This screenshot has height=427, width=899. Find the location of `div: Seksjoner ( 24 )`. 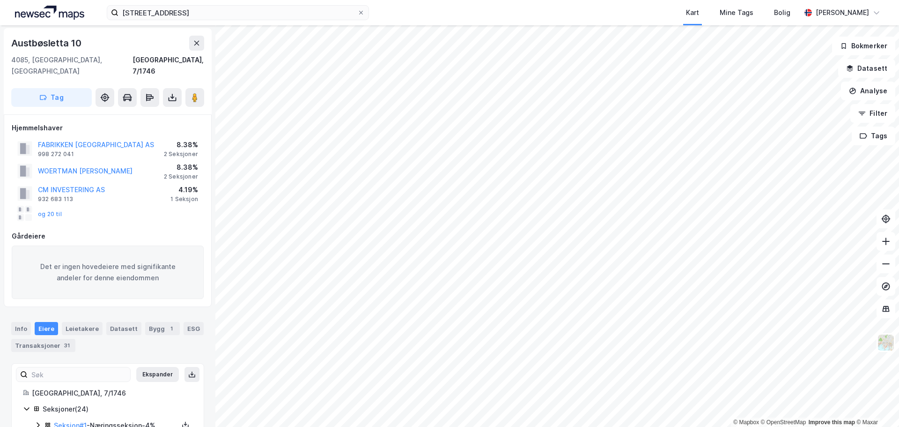

div: Seksjoner ( 24 ) is located at coordinates (118, 409).